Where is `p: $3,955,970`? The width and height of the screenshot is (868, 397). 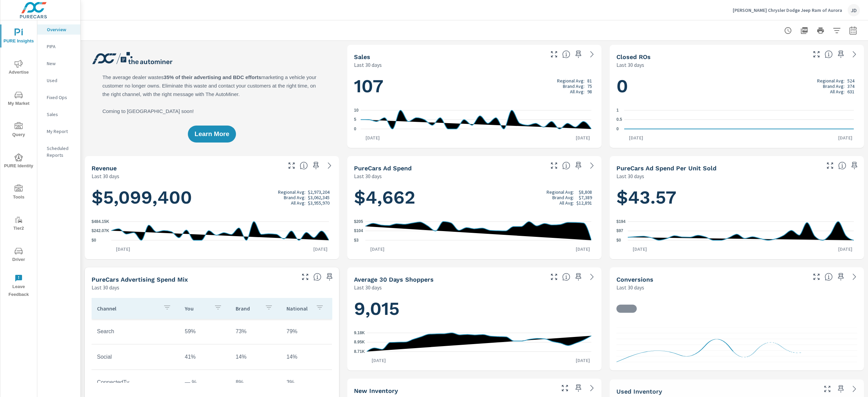 p: $3,955,970 is located at coordinates (319, 203).